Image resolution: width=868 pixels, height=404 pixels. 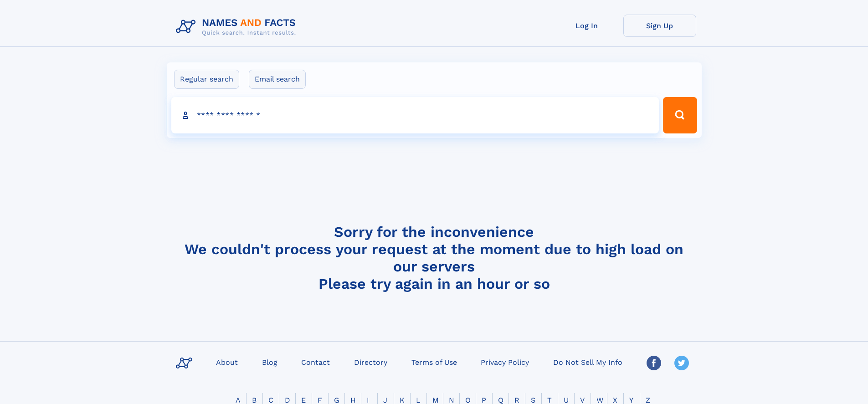 What do you see at coordinates (680, 115) in the screenshot?
I see `button: Search Button` at bounding box center [680, 115].